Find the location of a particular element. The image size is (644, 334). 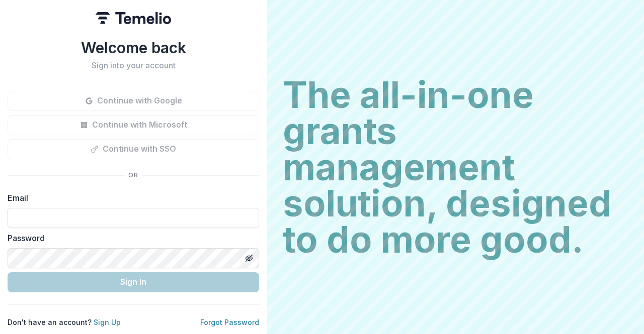

h2: Sign into your account is located at coordinates (133, 65).